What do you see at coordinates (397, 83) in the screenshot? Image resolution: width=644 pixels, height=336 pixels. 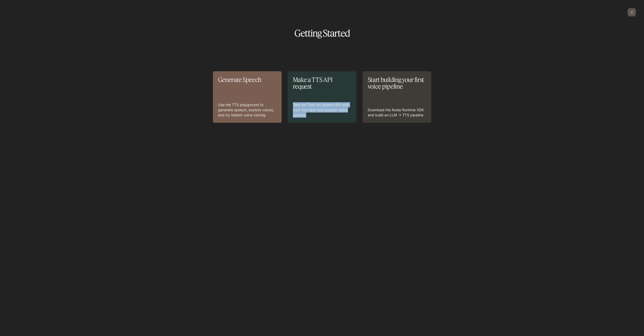 I see `p: Start building your first voice pipeline` at bounding box center [397, 83].